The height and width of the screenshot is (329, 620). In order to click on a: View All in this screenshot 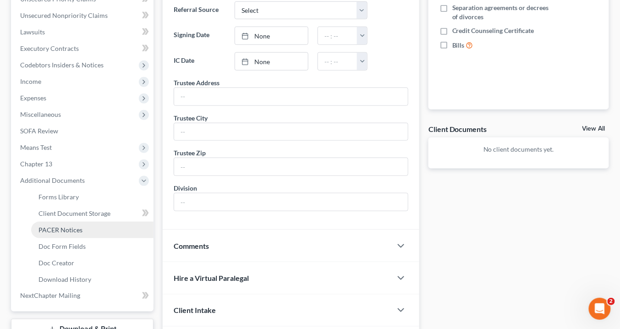, I will do `click(594, 129)`.